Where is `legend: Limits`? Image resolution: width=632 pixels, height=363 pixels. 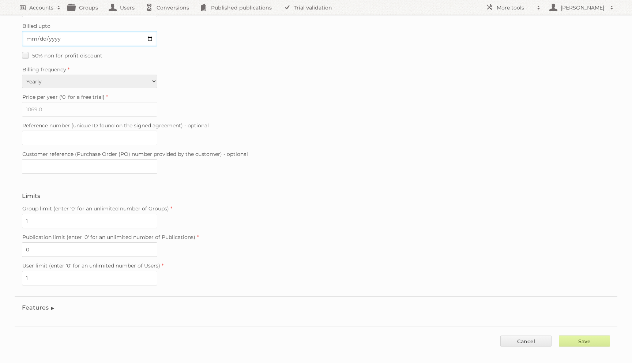
legend: Limits is located at coordinates (31, 196).